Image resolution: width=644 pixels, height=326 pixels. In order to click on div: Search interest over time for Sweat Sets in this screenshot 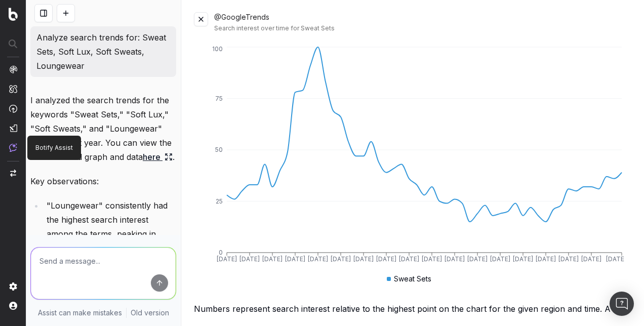, I will do `click(422, 28)`.